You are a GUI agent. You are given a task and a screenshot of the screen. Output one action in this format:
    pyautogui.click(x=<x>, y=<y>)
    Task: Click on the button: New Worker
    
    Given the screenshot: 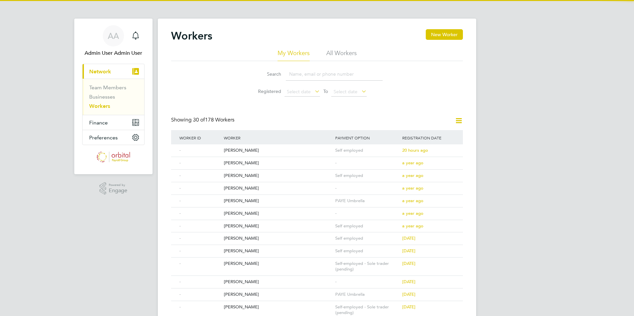 What is the action you would take?
    pyautogui.click(x=444, y=34)
    